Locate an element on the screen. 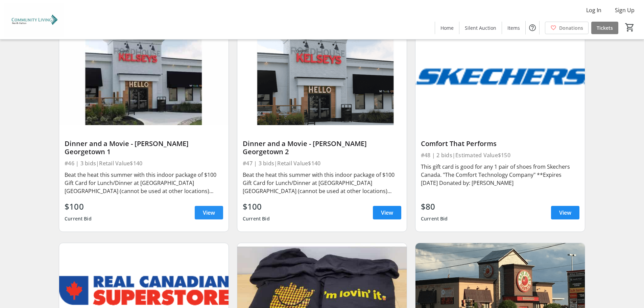 The height and width of the screenshot is (308, 644). span: Donations is located at coordinates (572, 28).